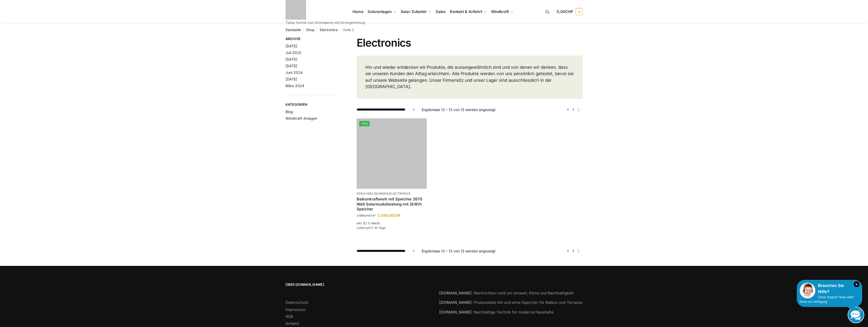 Image resolution: width=868 pixels, height=327 pixels. Describe the element at coordinates (371, 228) in the screenshot. I see `span: Lieferzeit:` at that location.